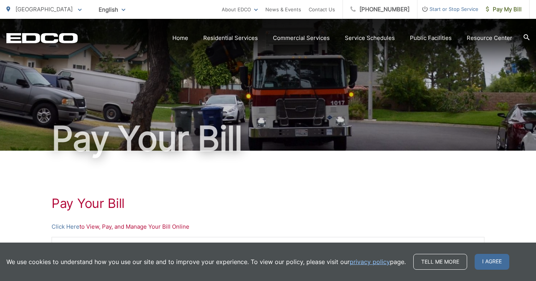  I want to click on a: Tell me more, so click(440, 262).